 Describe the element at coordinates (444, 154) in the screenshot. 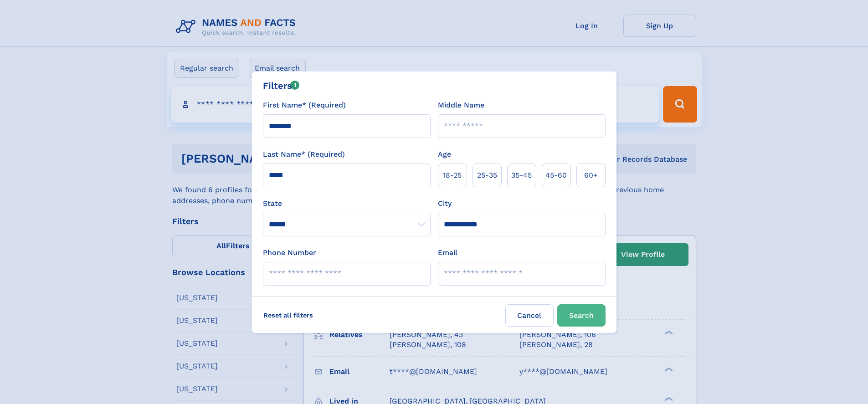

I see `label: Age` at that location.